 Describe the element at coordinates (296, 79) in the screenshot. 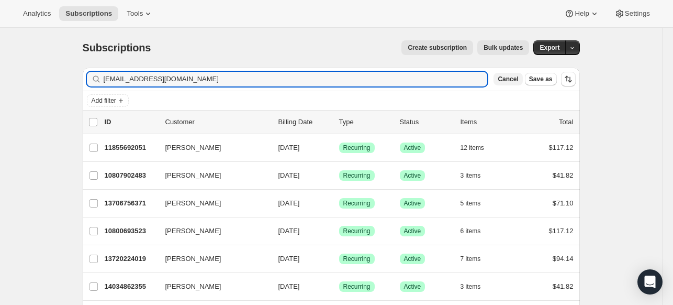

I see `input: Filter subscribers` at that location.